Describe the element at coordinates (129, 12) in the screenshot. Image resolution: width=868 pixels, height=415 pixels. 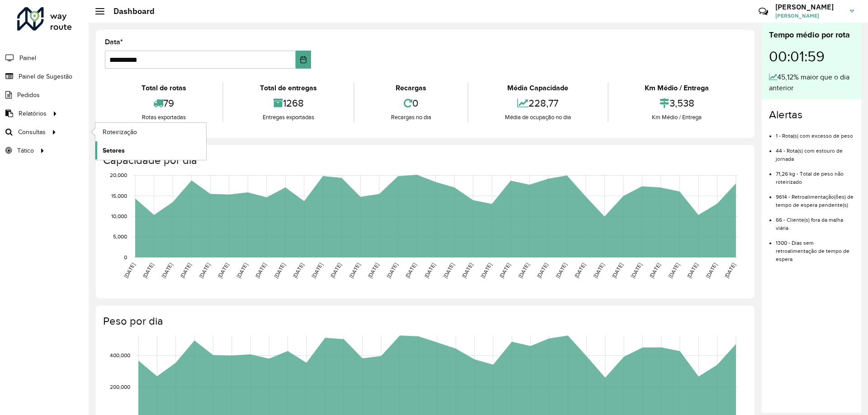
I see `h2: Dashboard` at that location.